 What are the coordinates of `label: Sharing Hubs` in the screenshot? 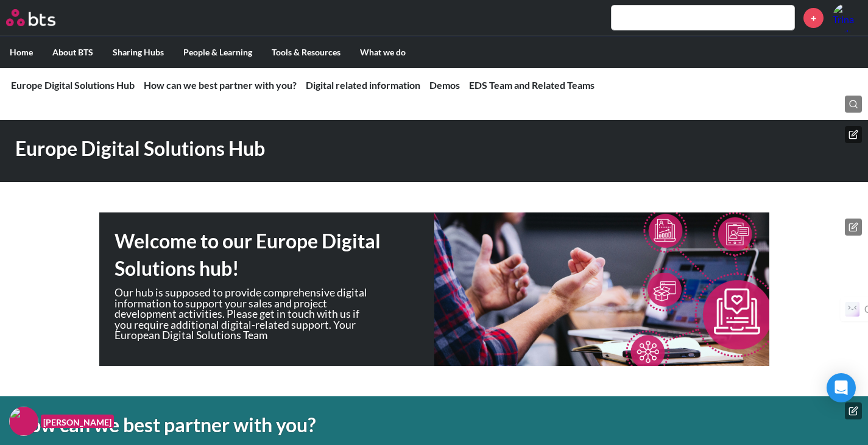 It's located at (138, 53).